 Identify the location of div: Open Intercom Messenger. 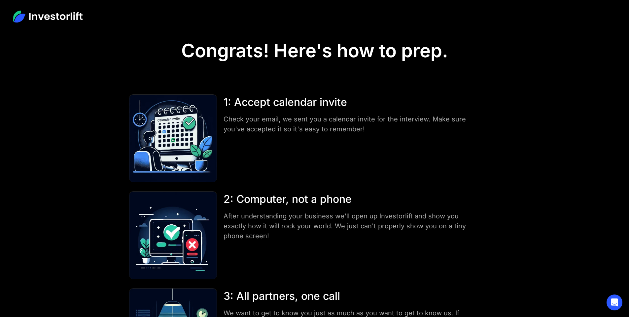
(615, 302).